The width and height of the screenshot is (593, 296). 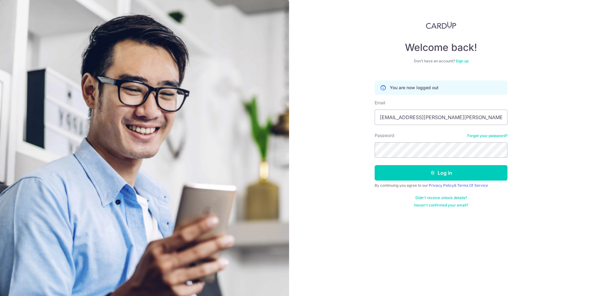 I want to click on button: Log in, so click(x=441, y=173).